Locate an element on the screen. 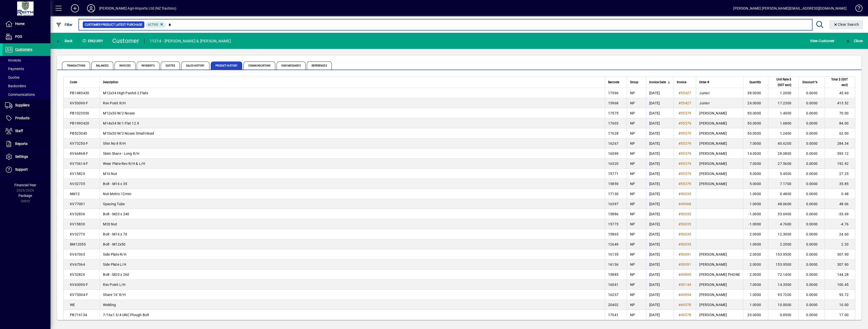 The image size is (868, 329). span: M14x34 W/1 Flat 12.9 is located at coordinates (121, 124).